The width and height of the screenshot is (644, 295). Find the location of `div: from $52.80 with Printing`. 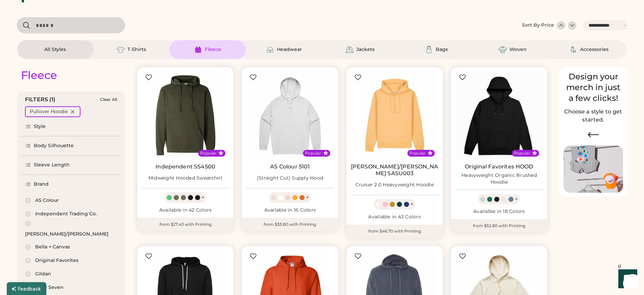

div: from $52.80 with Printing is located at coordinates (499, 226).